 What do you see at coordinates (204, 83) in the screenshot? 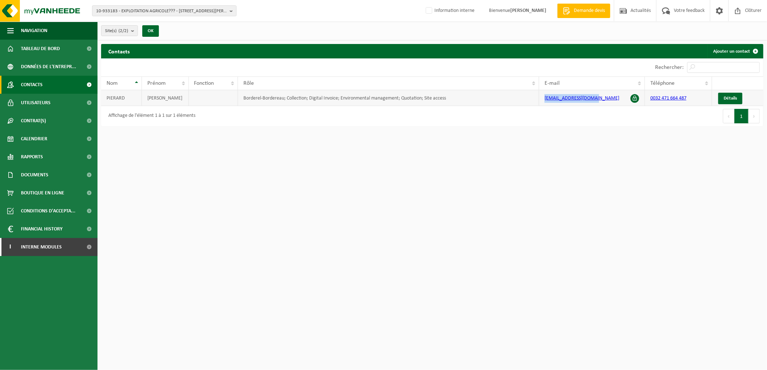
I see `span: Fonction` at bounding box center [204, 83].